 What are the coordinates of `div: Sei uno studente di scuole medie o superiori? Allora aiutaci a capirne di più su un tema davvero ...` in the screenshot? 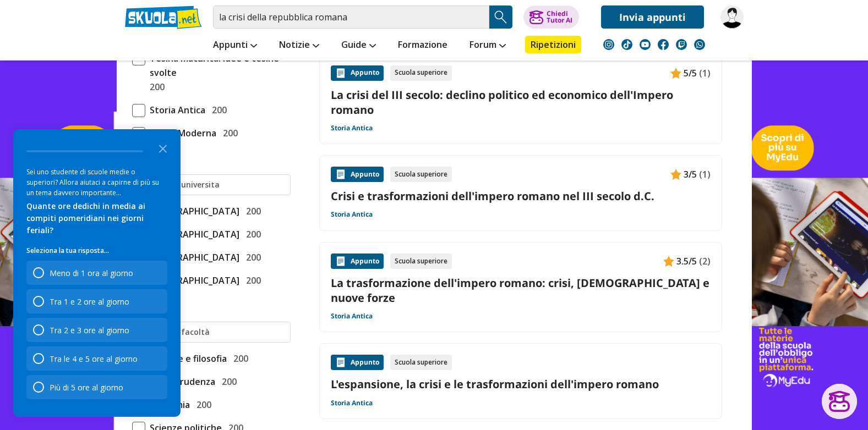 It's located at (97, 182).